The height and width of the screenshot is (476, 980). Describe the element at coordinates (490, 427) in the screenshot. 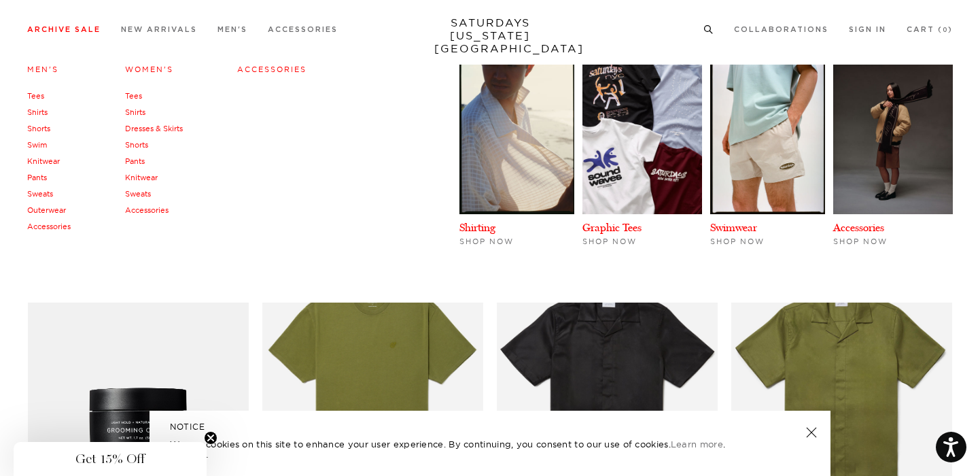

I see `h5: NOTICE` at that location.